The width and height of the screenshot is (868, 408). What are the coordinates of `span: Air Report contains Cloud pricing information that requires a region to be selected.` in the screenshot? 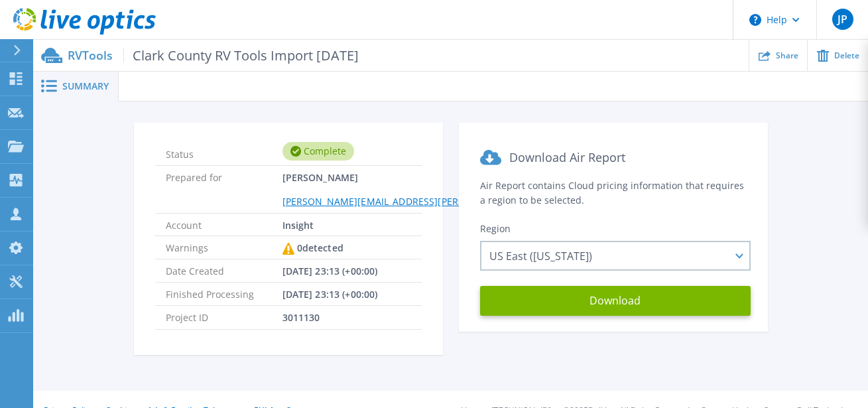 It's located at (612, 192).